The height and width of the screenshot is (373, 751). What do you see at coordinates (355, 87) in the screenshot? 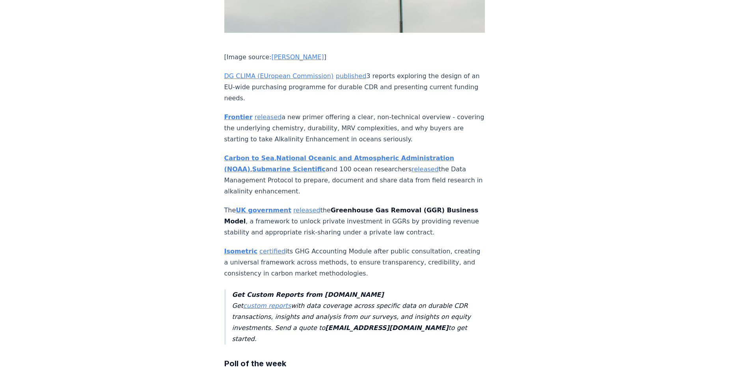
I see `p: 3 reports exploring the design of an EU-wide purchasing programme for durable CDR and presenting ...` at bounding box center [355, 87].